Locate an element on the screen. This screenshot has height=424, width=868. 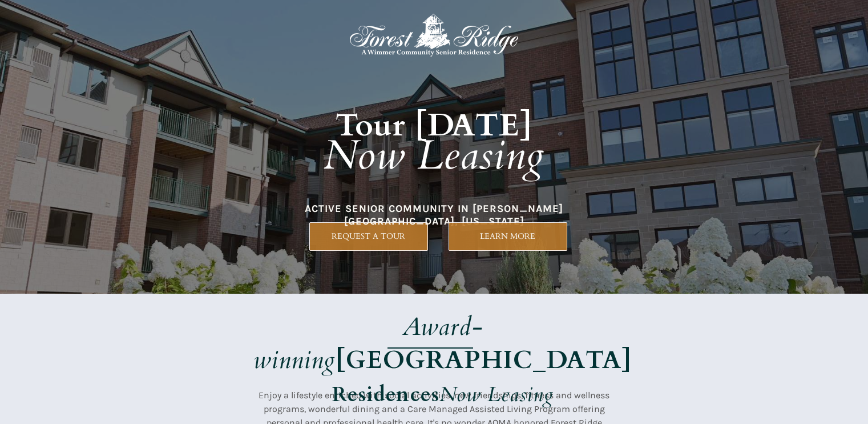
a: LEARN MORE is located at coordinates (508, 236).